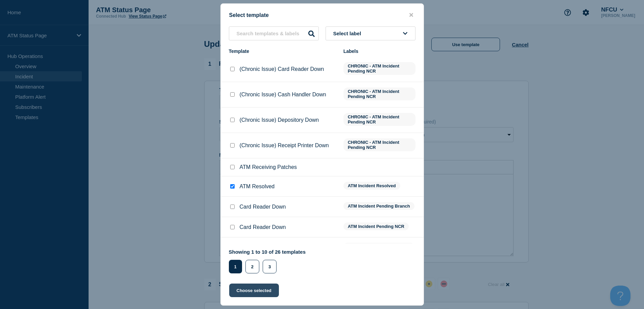 Image resolution: width=644 pixels, height=309 pixels. What do you see at coordinates (371, 34) in the screenshot?
I see `button: Select label` at bounding box center [371, 34].